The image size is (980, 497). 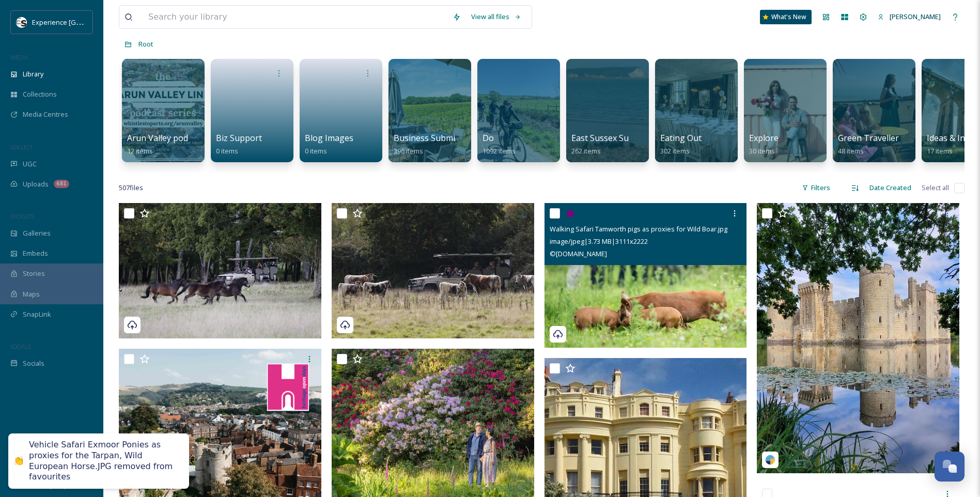 What do you see at coordinates (897, 144) in the screenshot?
I see `a: Green Traveller Video footage48 items` at bounding box center [897, 144].